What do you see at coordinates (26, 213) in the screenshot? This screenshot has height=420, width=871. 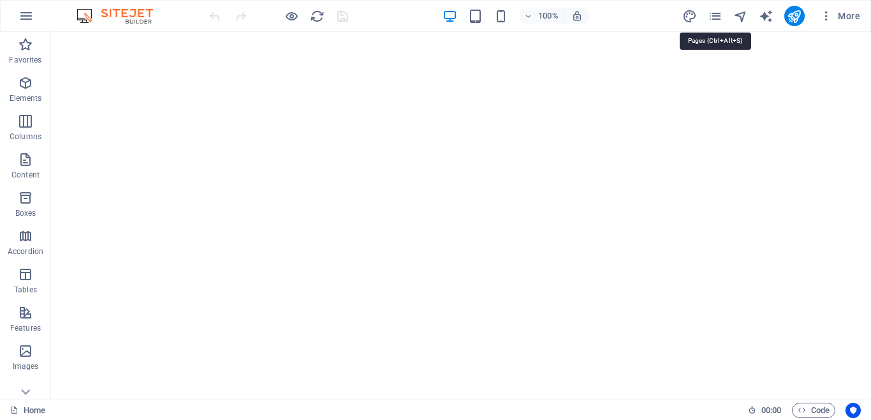 I see `p: Boxes` at bounding box center [26, 213].